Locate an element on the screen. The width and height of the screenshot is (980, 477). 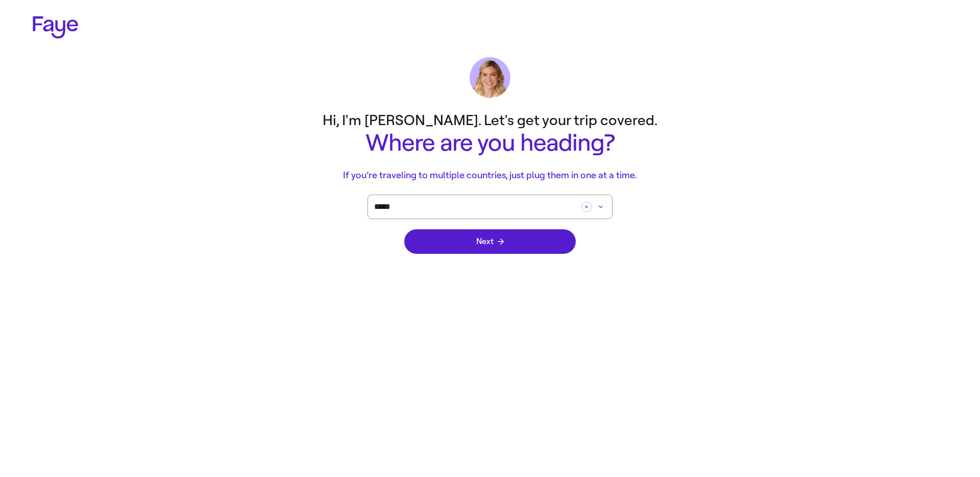
button: Clear button is located at coordinates (587, 207).